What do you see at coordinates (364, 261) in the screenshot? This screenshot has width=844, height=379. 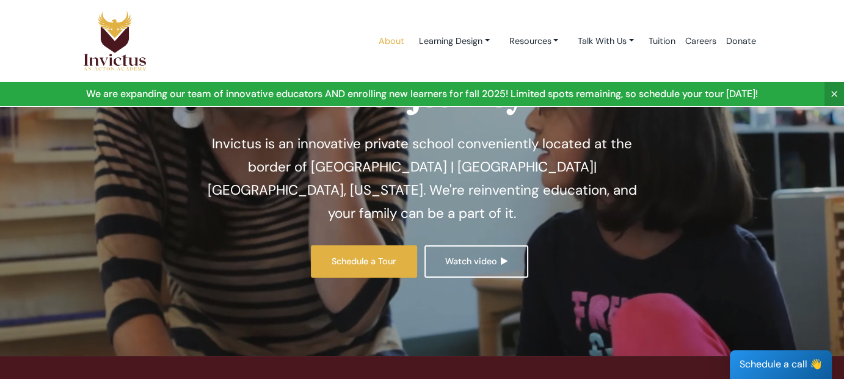 I see `a: Schedule a Tour` at bounding box center [364, 261].